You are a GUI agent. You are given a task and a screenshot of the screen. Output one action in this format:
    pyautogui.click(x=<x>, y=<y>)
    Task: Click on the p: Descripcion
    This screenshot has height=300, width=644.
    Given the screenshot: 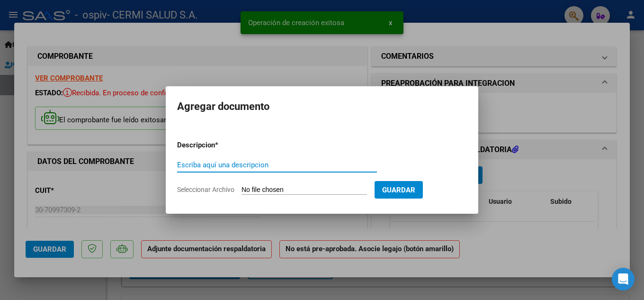 What is the action you would take?
    pyautogui.click(x=221, y=145)
    